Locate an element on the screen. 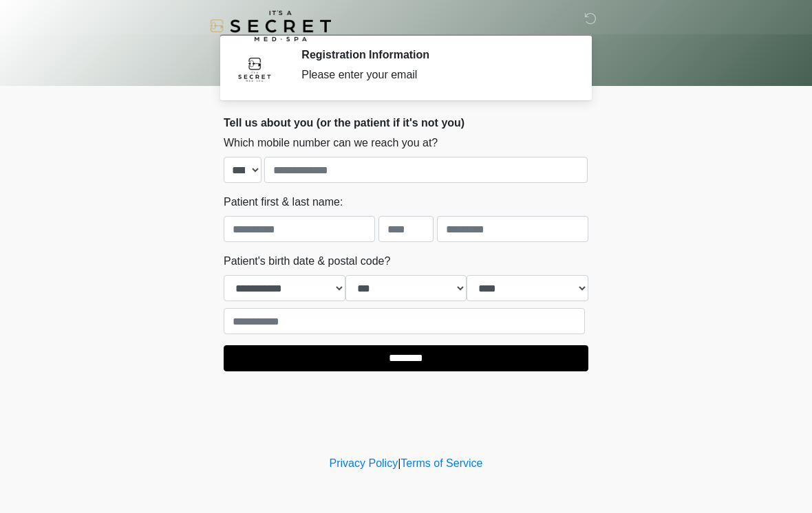 This screenshot has height=513, width=812. label: Patient first & last name: is located at coordinates (283, 202).